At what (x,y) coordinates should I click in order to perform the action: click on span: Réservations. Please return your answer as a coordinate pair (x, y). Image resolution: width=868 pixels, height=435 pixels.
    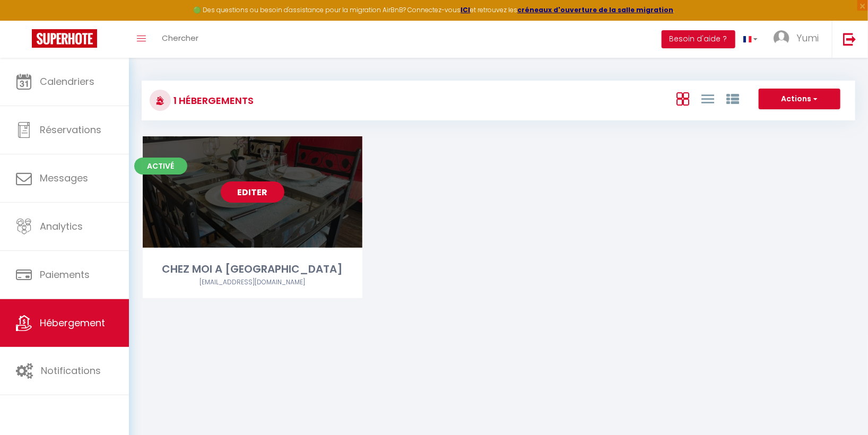
    Looking at the image, I should click on (70, 129).